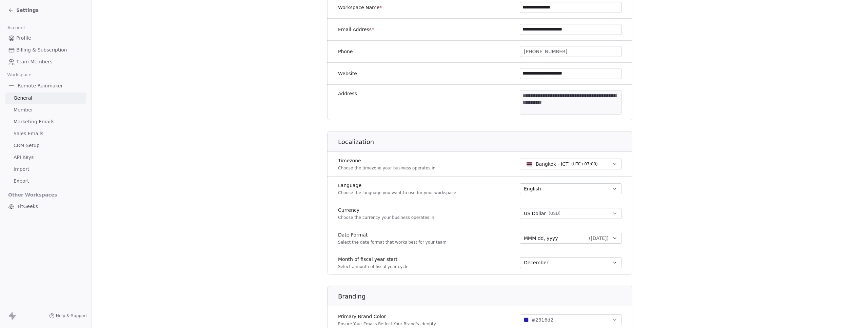 The image size is (868, 328). What do you see at coordinates (45, 145) in the screenshot?
I see `a: CRM Setup` at bounding box center [45, 145].